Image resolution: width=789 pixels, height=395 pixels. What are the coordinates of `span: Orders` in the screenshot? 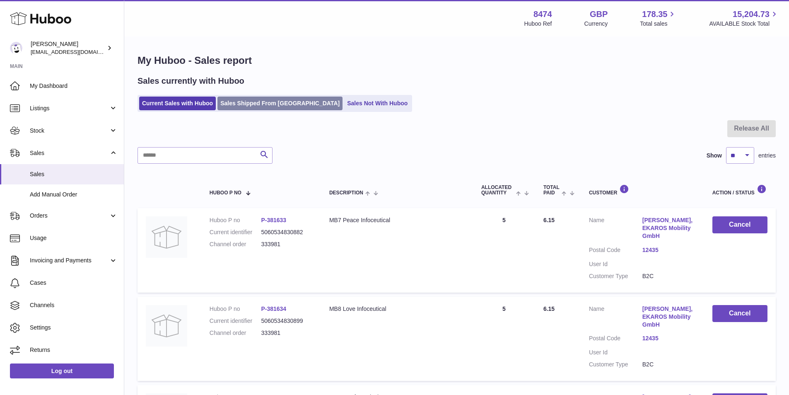 It's located at (69, 215).